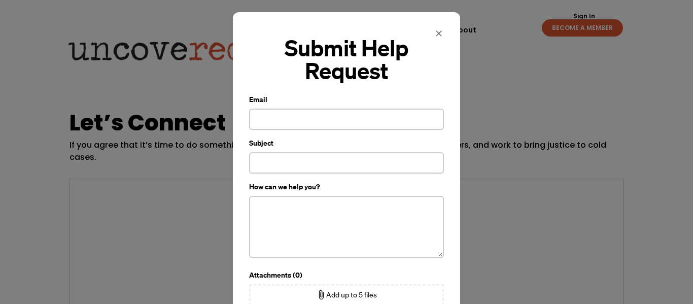 This screenshot has height=304, width=693. What do you see at coordinates (321, 295) in the screenshot?
I see `i: attach_file` at bounding box center [321, 295].